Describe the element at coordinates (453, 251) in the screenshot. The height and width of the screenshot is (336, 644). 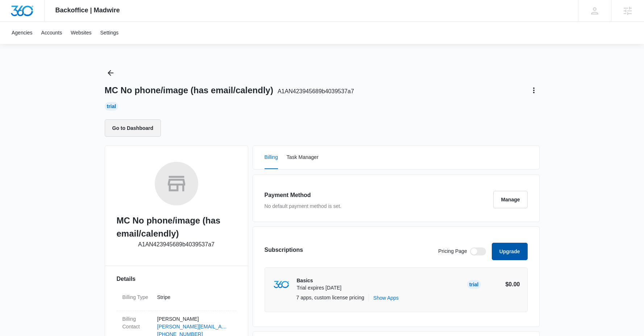
I see `p: Pricing Page` at that location.